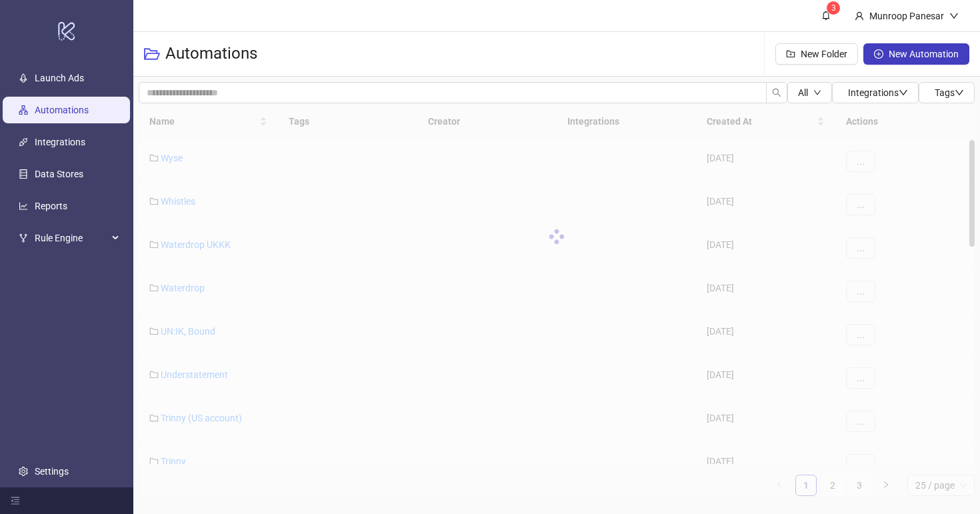  What do you see at coordinates (51, 472) in the screenshot?
I see `a: Settings` at bounding box center [51, 472].